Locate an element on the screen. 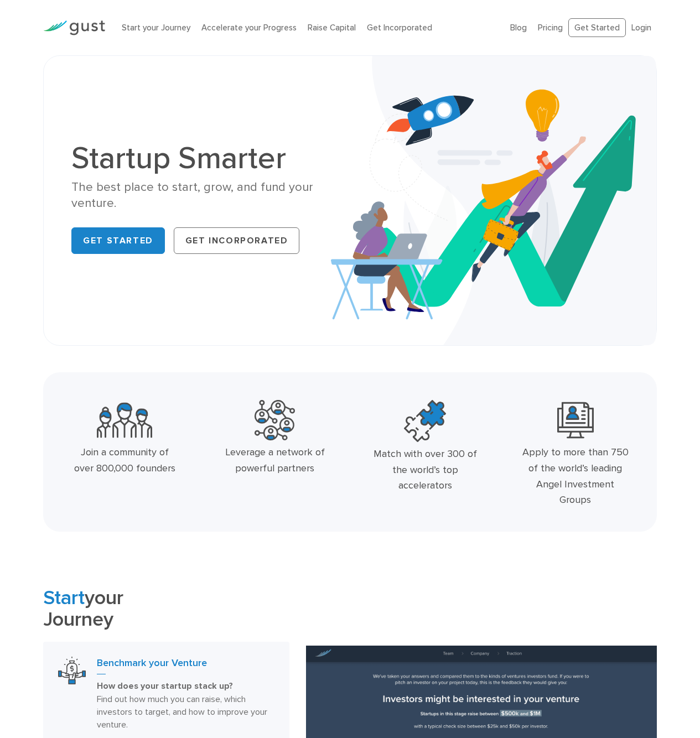  a: Raise Capital is located at coordinates (331, 28).